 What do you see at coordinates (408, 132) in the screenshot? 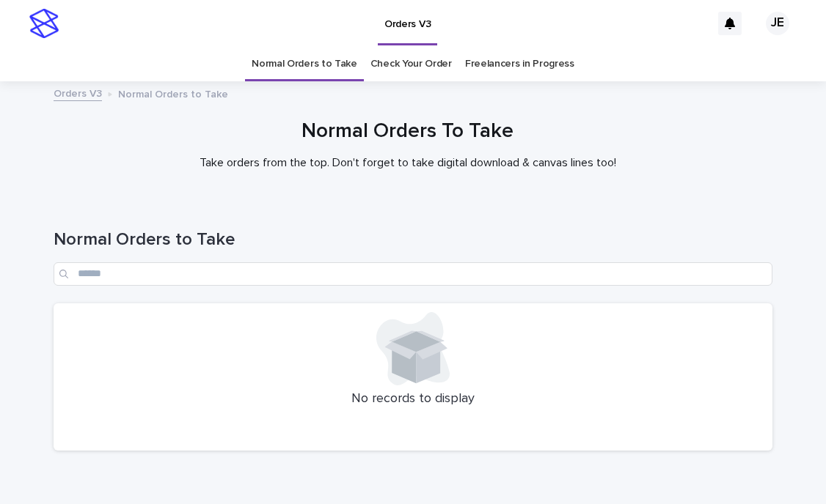
I see `h1: Normal Orders To Take` at bounding box center [408, 132].